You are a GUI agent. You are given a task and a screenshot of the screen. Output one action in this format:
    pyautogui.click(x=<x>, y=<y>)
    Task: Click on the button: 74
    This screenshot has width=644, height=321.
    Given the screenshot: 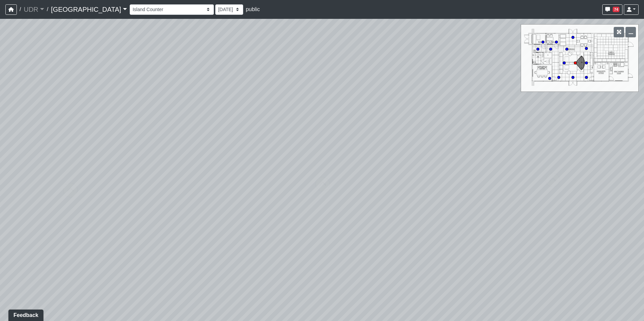 What is the action you would take?
    pyautogui.click(x=612, y=10)
    